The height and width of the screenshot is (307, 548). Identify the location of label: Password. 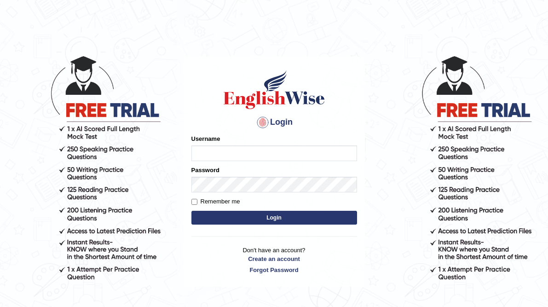
(205, 170).